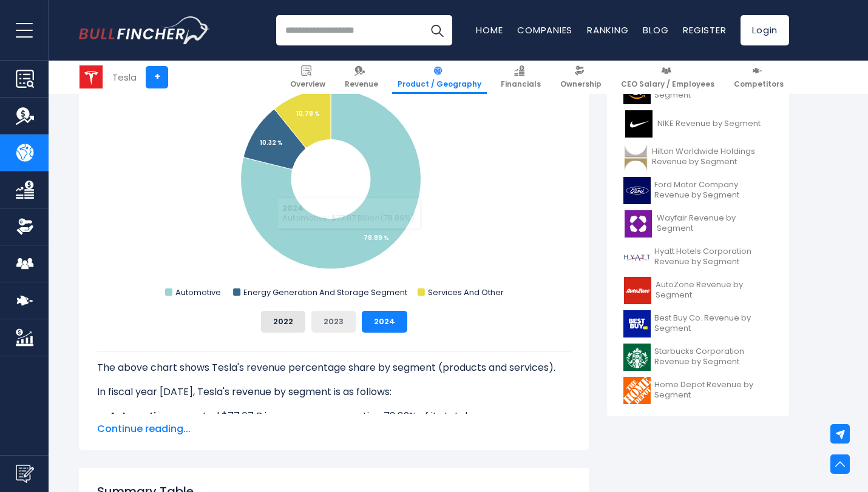 Image resolution: width=868 pixels, height=492 pixels. What do you see at coordinates (713, 257) in the screenshot?
I see `span: Hyatt Hotels Corporation Revenue by Segment` at bounding box center [713, 257].